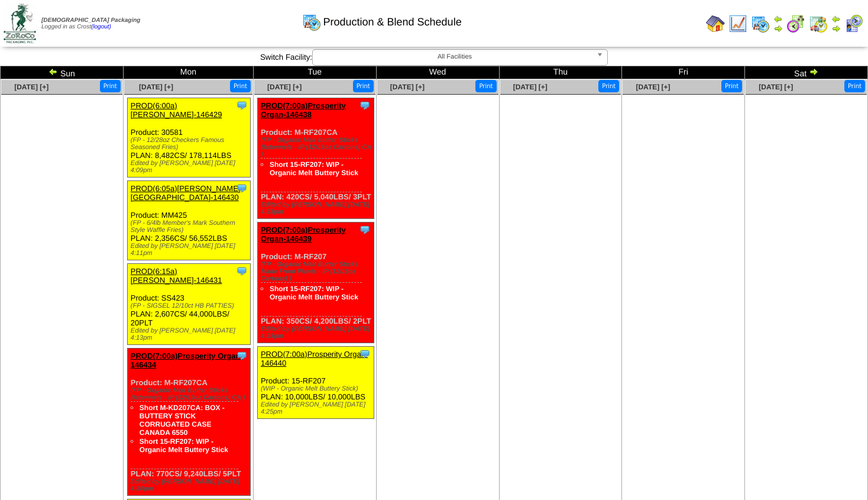 The width and height of the screenshot is (868, 500). What do you see at coordinates (455, 57) in the screenshot?
I see `span: All Facilities` at bounding box center [455, 57].